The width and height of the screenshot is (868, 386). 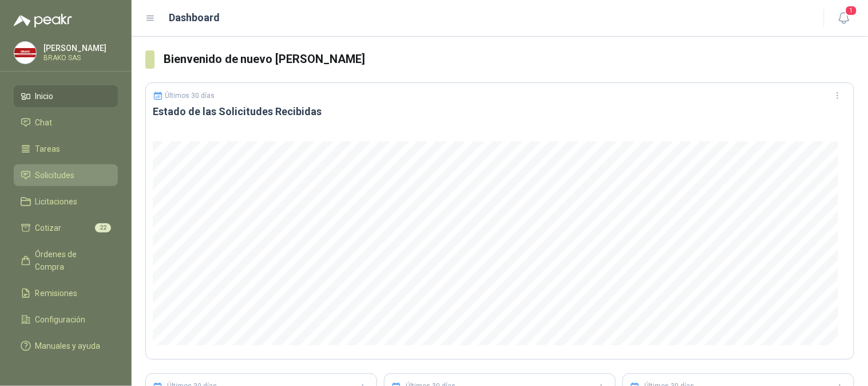 What do you see at coordinates (43, 21) in the screenshot?
I see `img: Logo peakr` at bounding box center [43, 21].